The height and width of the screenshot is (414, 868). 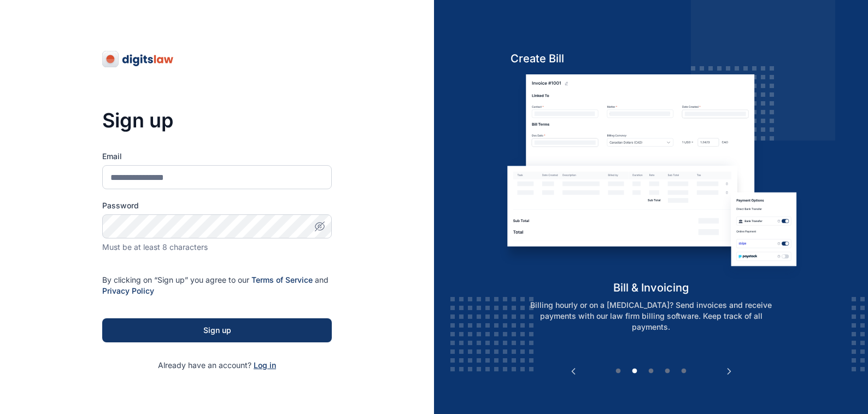 What do you see at coordinates (128, 290) in the screenshot?
I see `span: Privacy Policy` at bounding box center [128, 290].